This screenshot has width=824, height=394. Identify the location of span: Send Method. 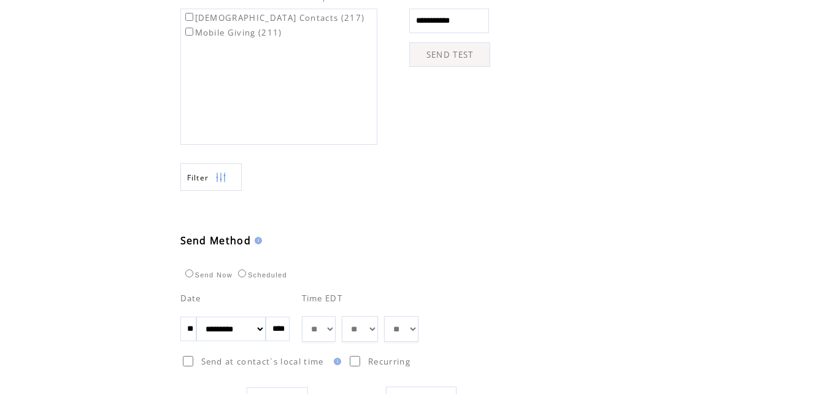
(216, 241).